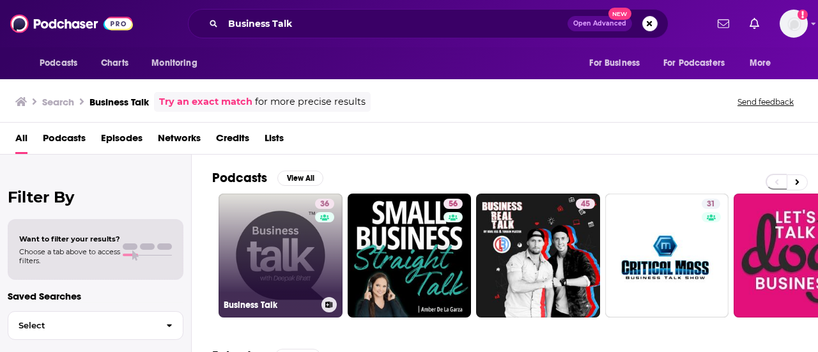 This screenshot has height=352, width=818. Describe the element at coordinates (95, 197) in the screenshot. I see `h2: Filter By` at that location.